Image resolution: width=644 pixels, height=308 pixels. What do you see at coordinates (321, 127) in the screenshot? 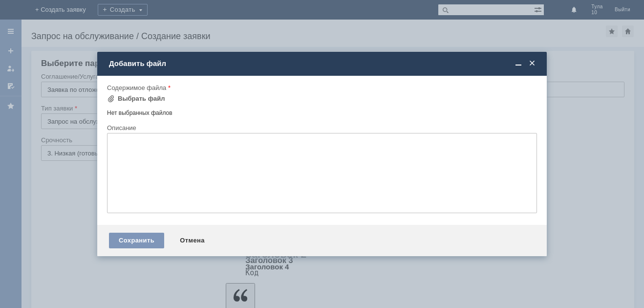
I see `div: Описание` at bounding box center [321, 127].